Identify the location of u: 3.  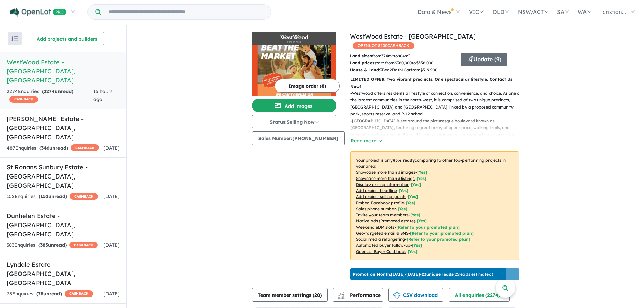
(381, 69).